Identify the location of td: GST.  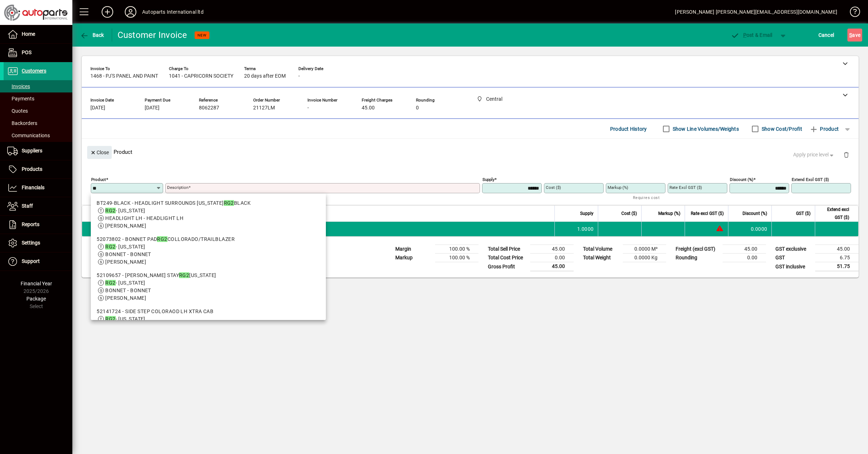
(793, 258).